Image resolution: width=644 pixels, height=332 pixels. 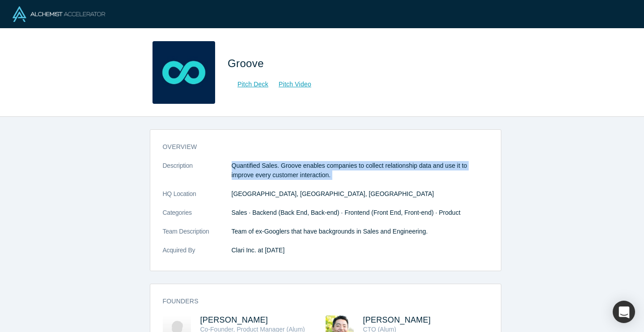 I want to click on dt: Description, so click(x=197, y=175).